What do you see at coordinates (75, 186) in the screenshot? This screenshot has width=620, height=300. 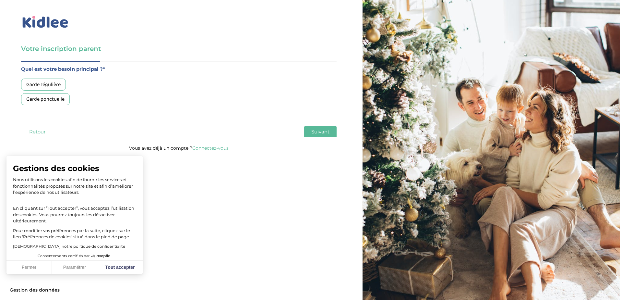 I see `p: Nous utilisons les cookies afin de fournir les services et fonctionnalités proposés sur notre sit...` at bounding box center [75, 186].